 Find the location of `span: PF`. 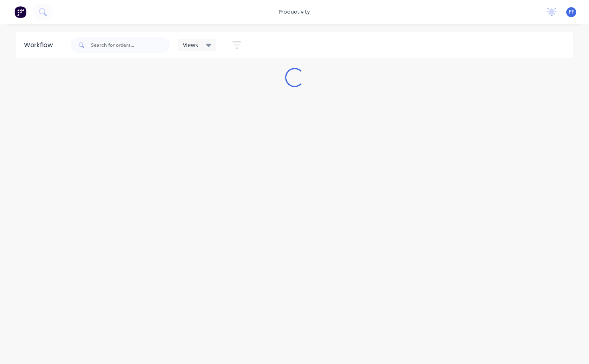

span: PF is located at coordinates (571, 12).